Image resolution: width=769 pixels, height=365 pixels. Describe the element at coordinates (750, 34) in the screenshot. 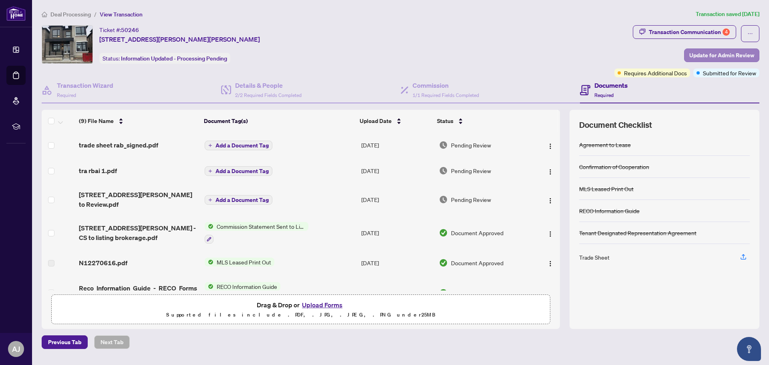

I see `span: ellipsis` at that location.